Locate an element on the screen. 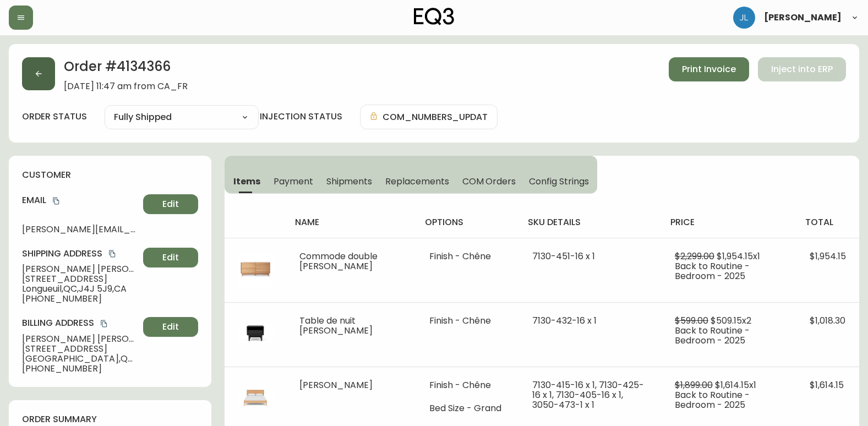 The width and height of the screenshot is (868, 426). span: Payment is located at coordinates (293, 181).